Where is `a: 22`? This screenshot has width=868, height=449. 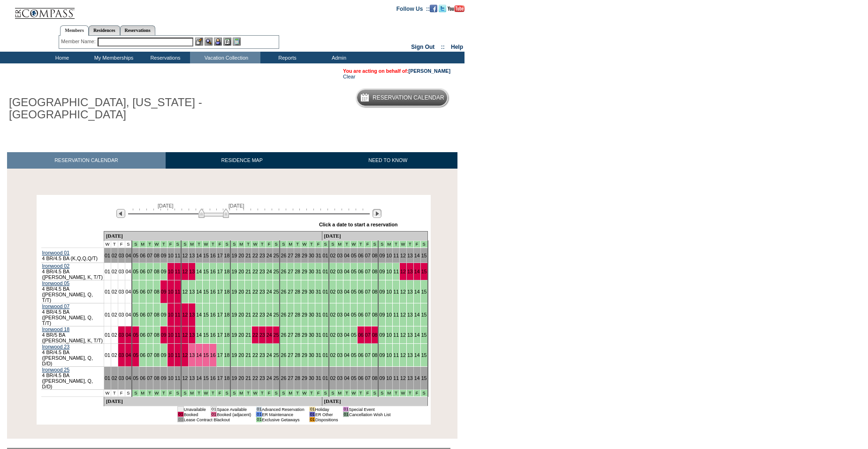 a: 22 is located at coordinates (255, 335).